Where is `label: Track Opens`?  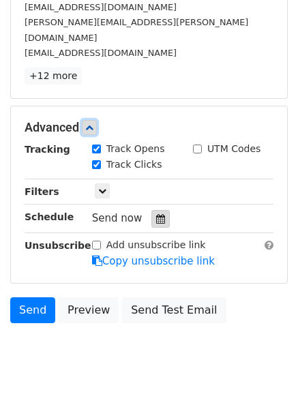 label: Track Opens is located at coordinates (136, 149).